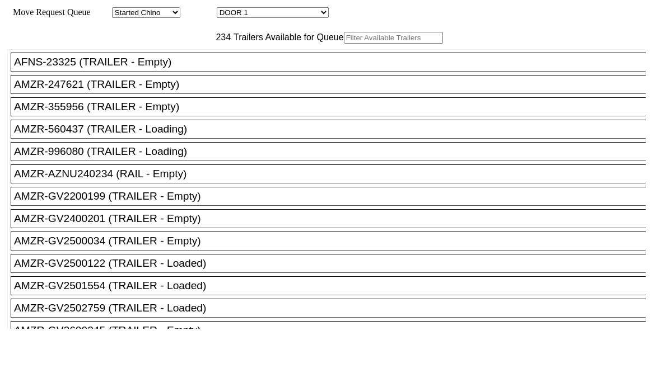  I want to click on input: Filter Available Trailers, so click(393, 38).